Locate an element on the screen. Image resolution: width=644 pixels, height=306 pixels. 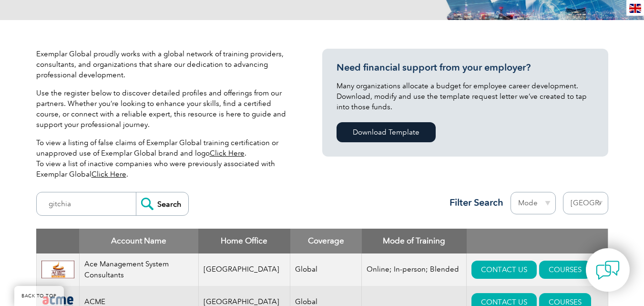
th: Account Name: activate to sort column descending is located at coordinates (139, 241).